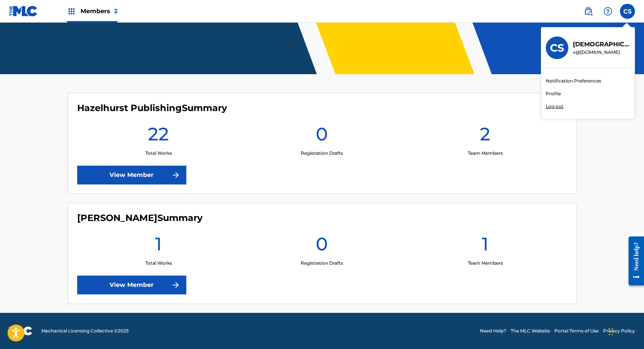 Image resolution: width=644 pixels, height=349 pixels. What do you see at coordinates (493, 331) in the screenshot?
I see `a: Need Help?` at bounding box center [493, 331].